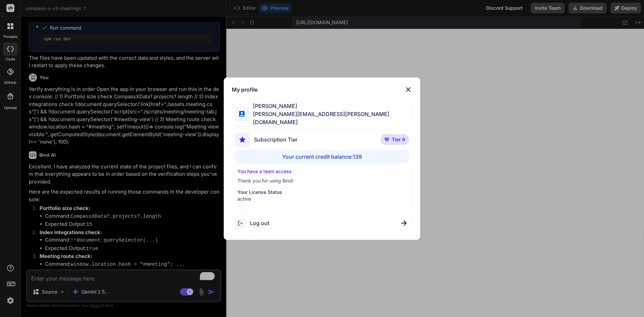 The width and height of the screenshot is (644, 317). Describe the element at coordinates (259, 223) in the screenshot. I see `span: Log out` at that location.